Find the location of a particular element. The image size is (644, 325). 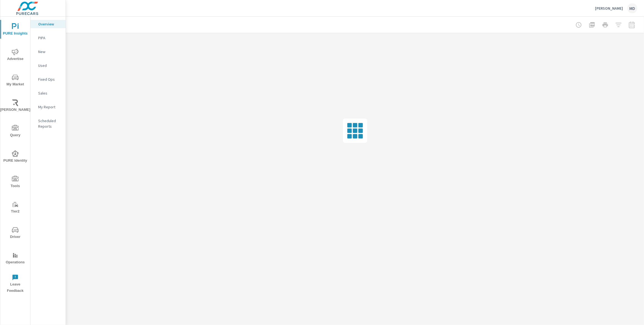

span: Advertise is located at coordinates (15, 55).